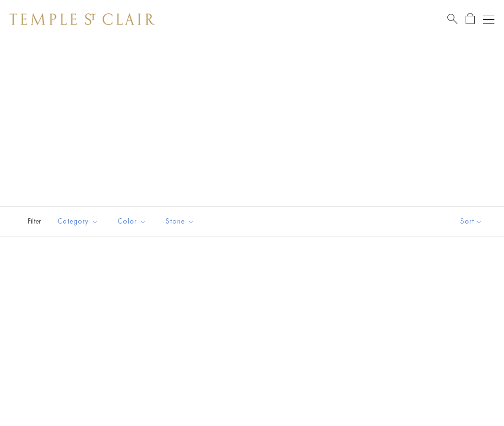 This screenshot has height=426, width=504. What do you see at coordinates (79, 221) in the screenshot?
I see `span: Category` at bounding box center [79, 221].